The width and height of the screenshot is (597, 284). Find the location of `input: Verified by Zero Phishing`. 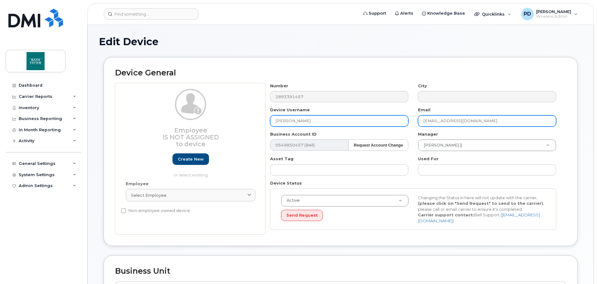

input: Verified by Zero Phishing is located at coordinates (339, 121).